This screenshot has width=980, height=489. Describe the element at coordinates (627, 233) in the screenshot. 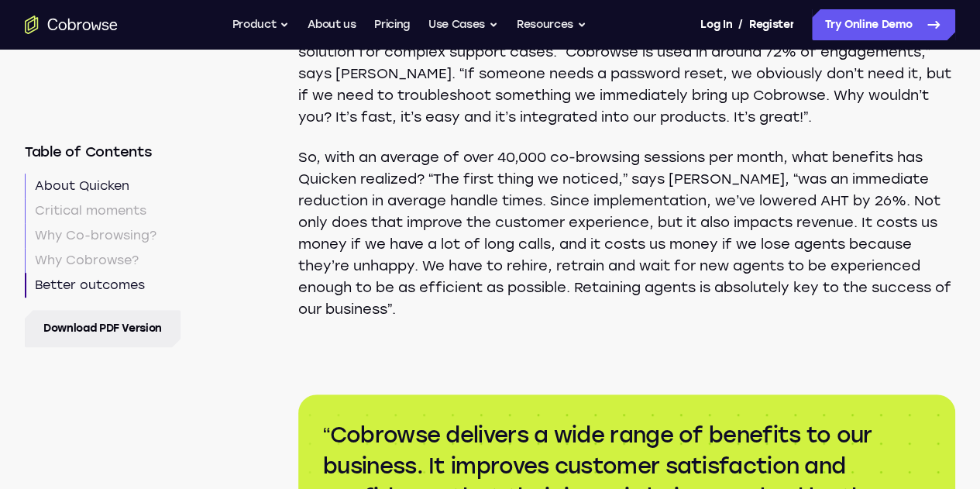

I see `p: So, with an average of over 40,000 co-browsing sessions per month, what benefits has Quicken real...` at that location.